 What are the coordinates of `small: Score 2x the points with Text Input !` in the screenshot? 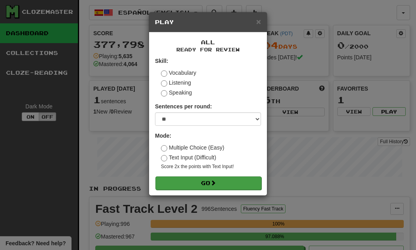 It's located at (211, 167).